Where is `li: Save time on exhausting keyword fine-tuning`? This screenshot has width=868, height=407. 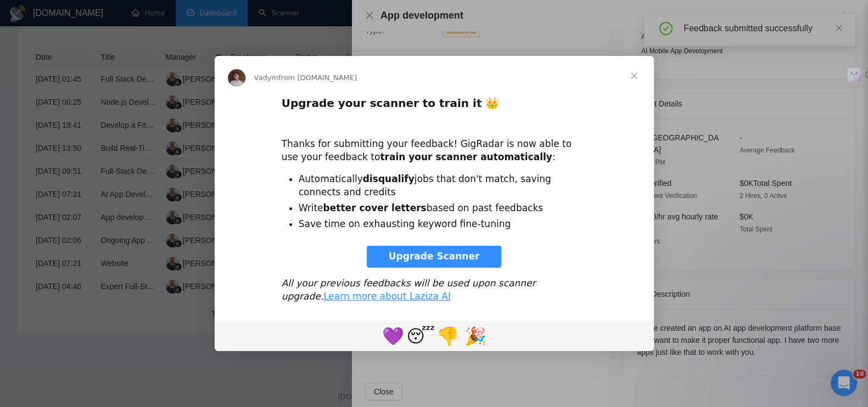 li: Save time on exhausting keyword fine-tuning is located at coordinates (442, 225).